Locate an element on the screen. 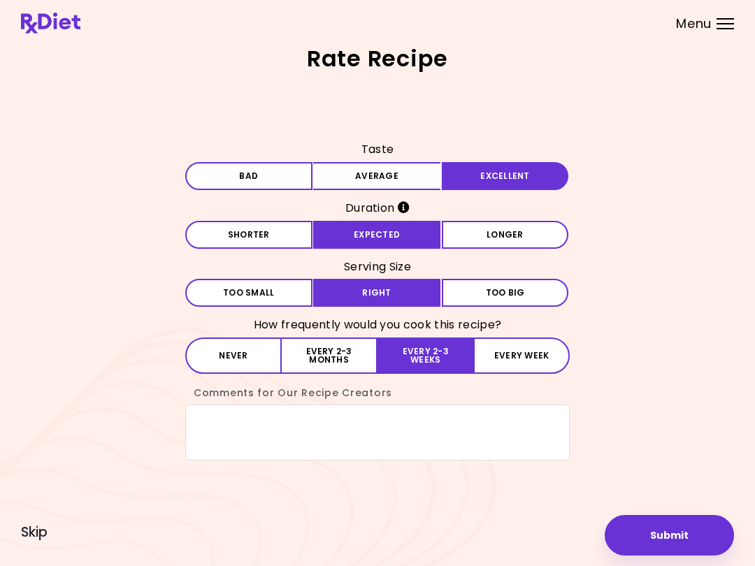  button: Every 2-3 months is located at coordinates (329, 356).